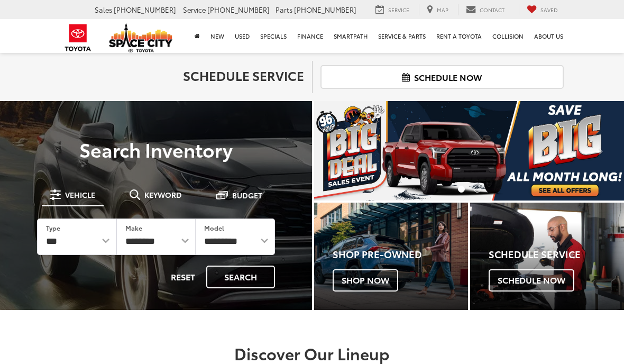  Describe the element at coordinates (366, 280) in the screenshot. I see `span: Shop Now` at that location.